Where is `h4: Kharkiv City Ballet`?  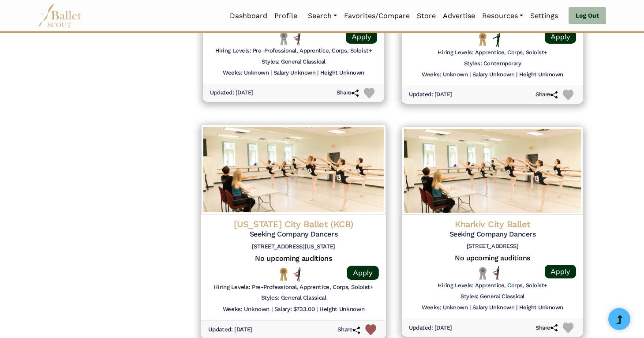
h4: Kharkiv City Ballet is located at coordinates (492, 225).